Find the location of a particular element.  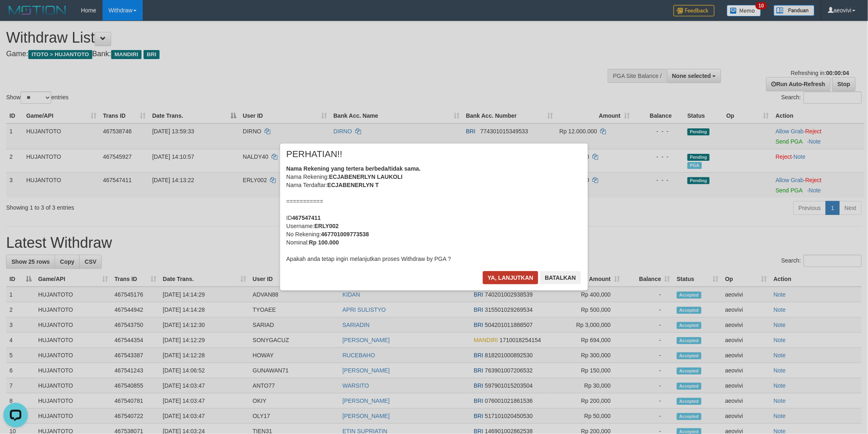

button: Ya, lanjutkan is located at coordinates (511, 278).